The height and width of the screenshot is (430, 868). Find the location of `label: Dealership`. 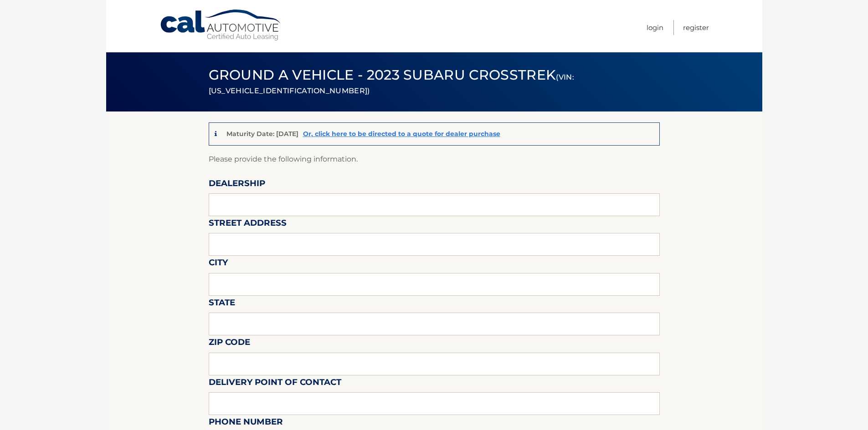

label: Dealership is located at coordinates (237, 185).